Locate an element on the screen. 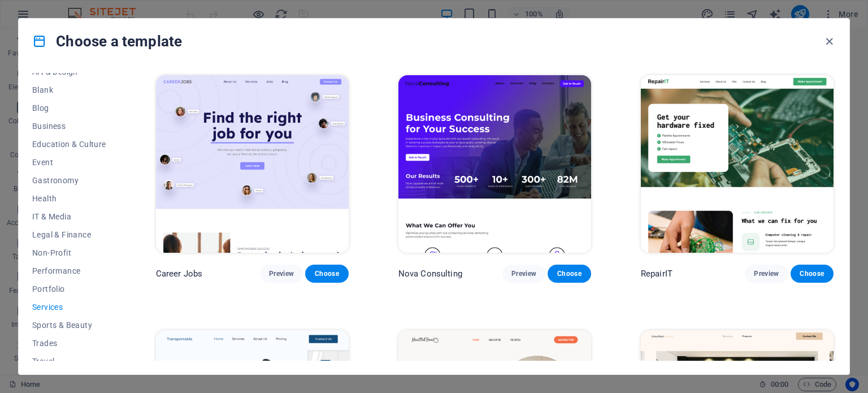 The image size is (868, 393). span: Education & Culture is located at coordinates (69, 145).